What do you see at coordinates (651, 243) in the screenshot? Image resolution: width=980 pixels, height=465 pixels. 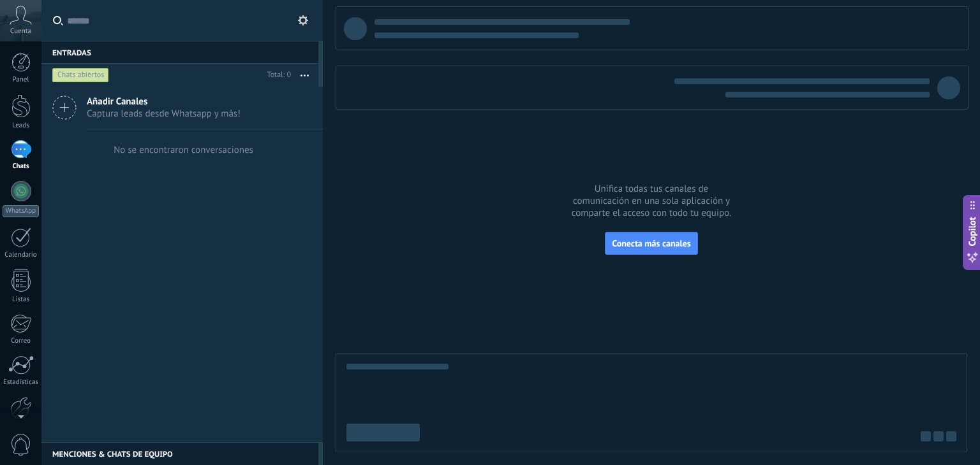 I see `span: Conecta más canales` at bounding box center [651, 243].